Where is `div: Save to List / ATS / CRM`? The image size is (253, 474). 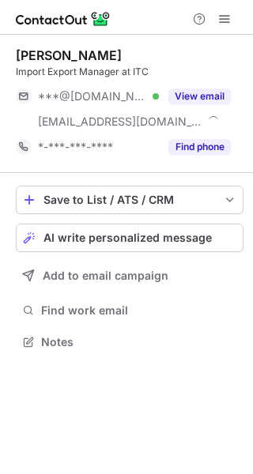
div: Save to List / ATS / CRM is located at coordinates (130, 200).